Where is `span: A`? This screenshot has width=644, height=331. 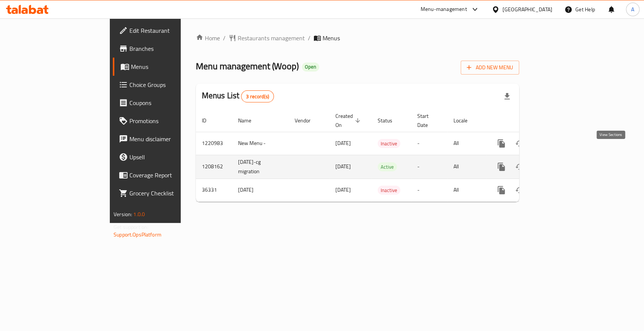 span: A is located at coordinates (633, 9).